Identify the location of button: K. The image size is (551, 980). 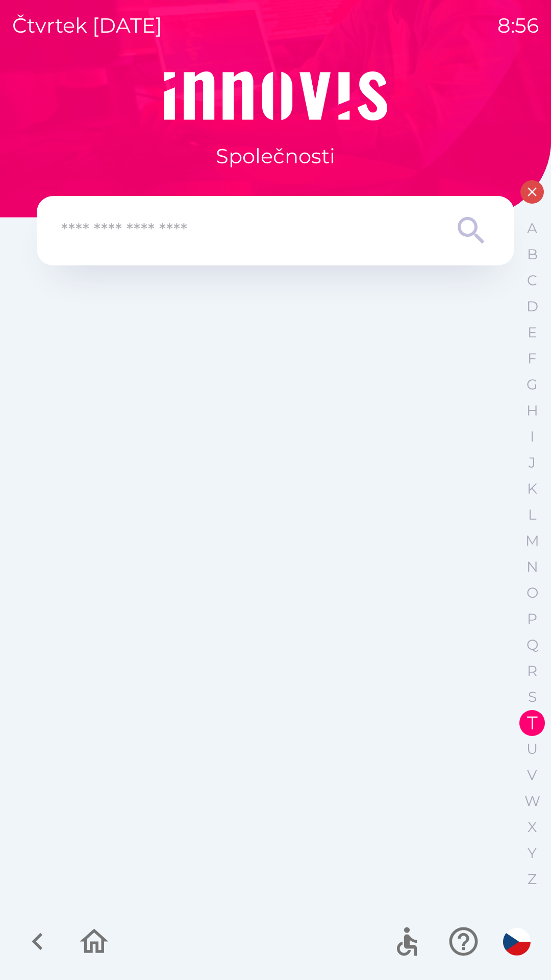
(532, 488).